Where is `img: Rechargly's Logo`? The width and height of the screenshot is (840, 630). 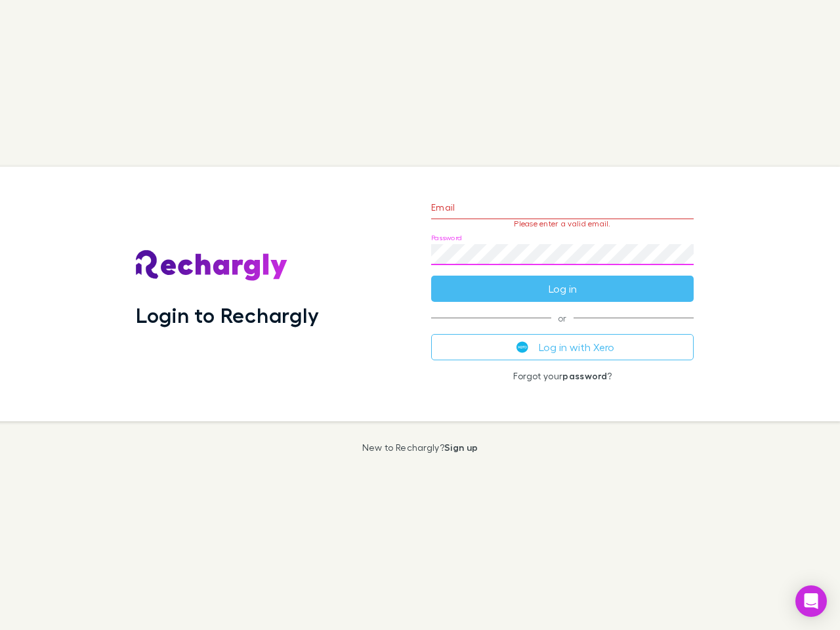
img: Rechargly's Logo is located at coordinates (212, 265).